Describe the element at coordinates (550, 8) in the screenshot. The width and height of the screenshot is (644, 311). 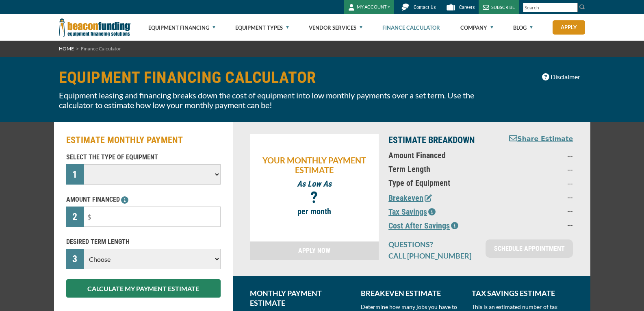
I see `input: Search` at that location.